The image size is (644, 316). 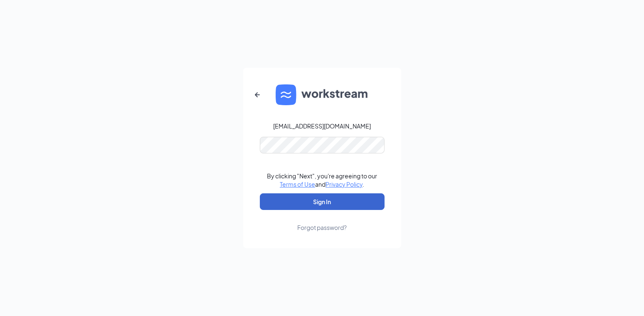 I want to click on img: WS logo and Workstream text, so click(x=322, y=95).